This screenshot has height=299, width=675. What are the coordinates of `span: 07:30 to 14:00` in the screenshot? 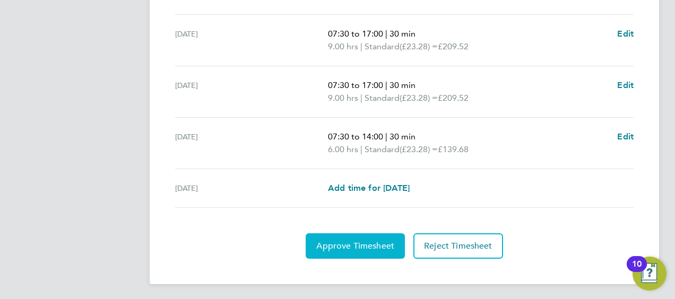 It's located at (355, 136).